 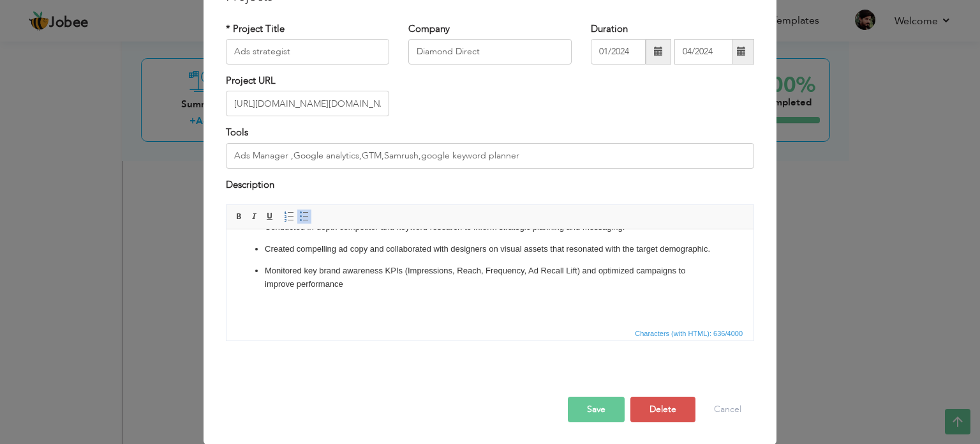 I want to click on label: Description, so click(x=250, y=184).